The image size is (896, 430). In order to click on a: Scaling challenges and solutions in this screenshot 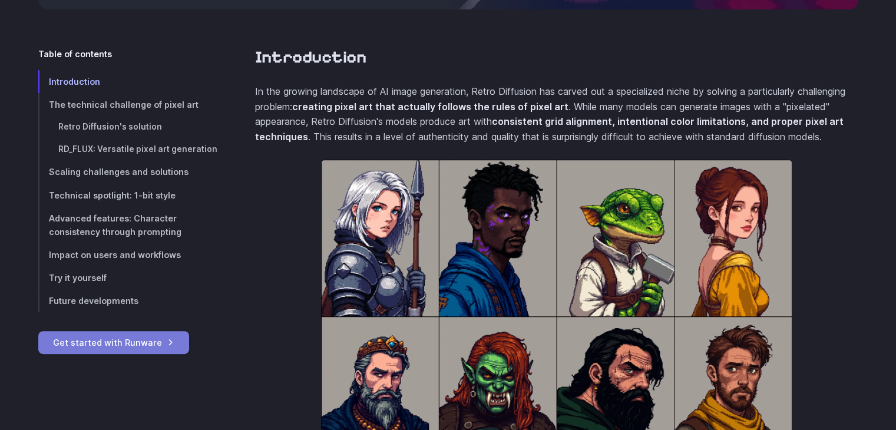, I will do `click(128, 172)`.